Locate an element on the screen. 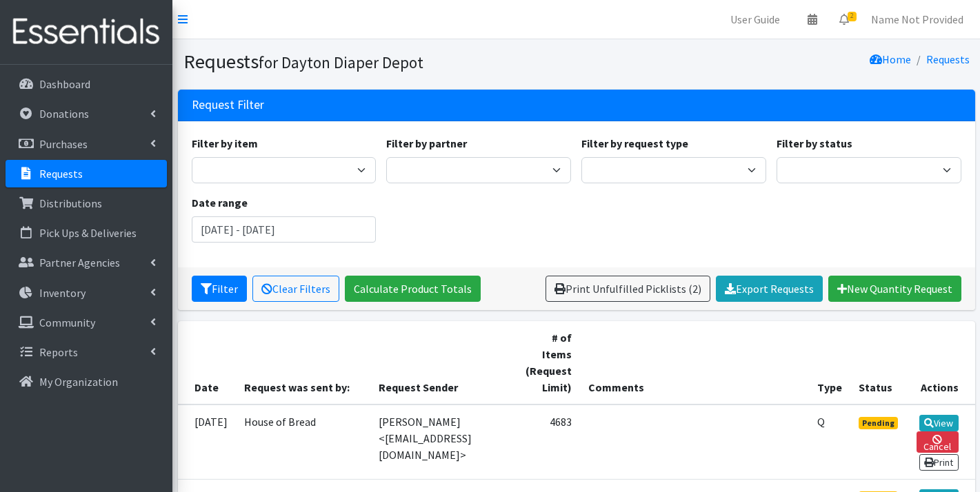  button: Filter is located at coordinates (220, 289).